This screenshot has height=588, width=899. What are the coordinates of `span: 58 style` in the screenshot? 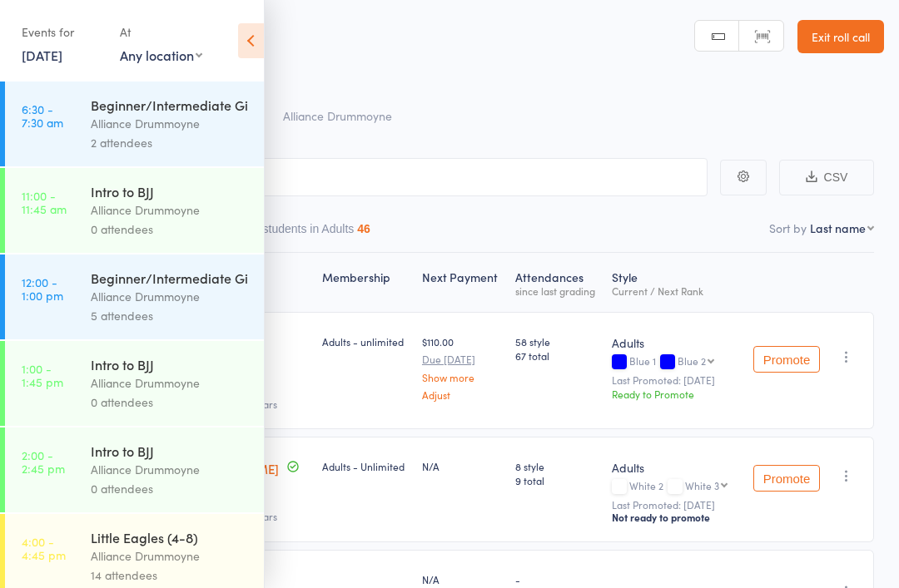 It's located at (557, 342).